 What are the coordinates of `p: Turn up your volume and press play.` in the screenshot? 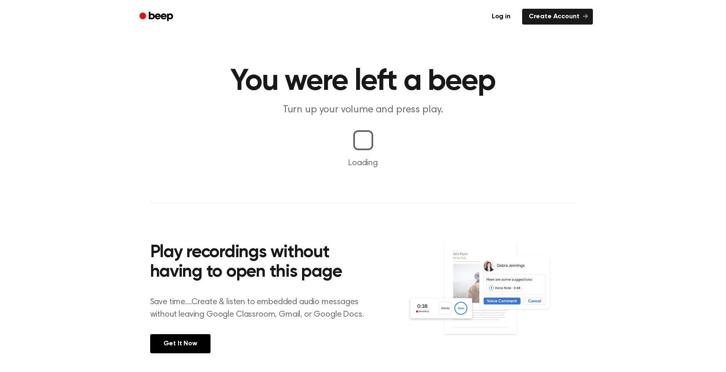 It's located at (363, 110).